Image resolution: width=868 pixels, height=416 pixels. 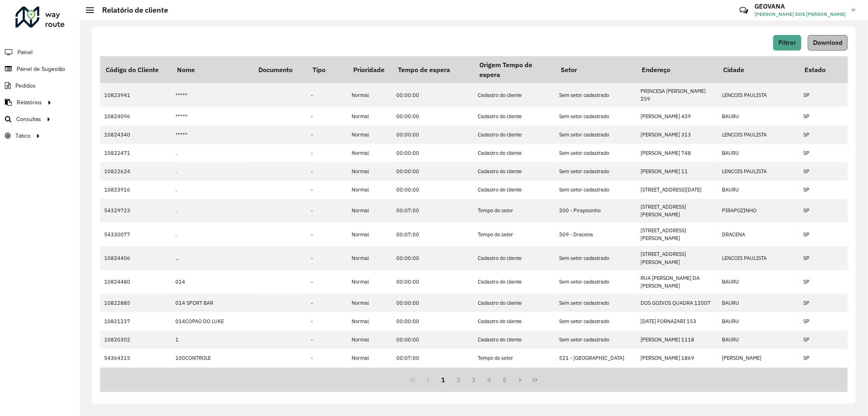 What do you see at coordinates (135, 171) in the screenshot?
I see `td: 10822624` at bounding box center [135, 171].